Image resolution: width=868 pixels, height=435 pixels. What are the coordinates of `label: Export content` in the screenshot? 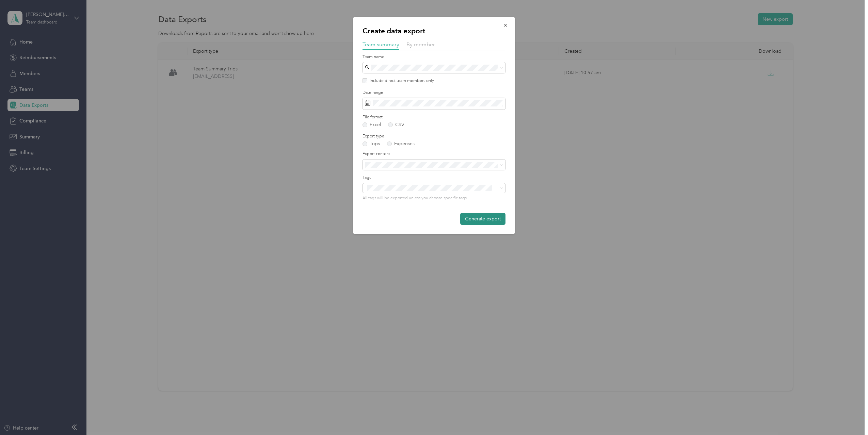 It's located at (434, 154).